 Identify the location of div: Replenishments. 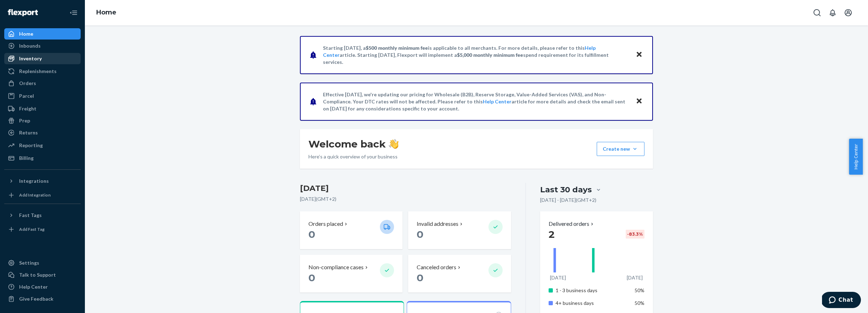
(38, 71).